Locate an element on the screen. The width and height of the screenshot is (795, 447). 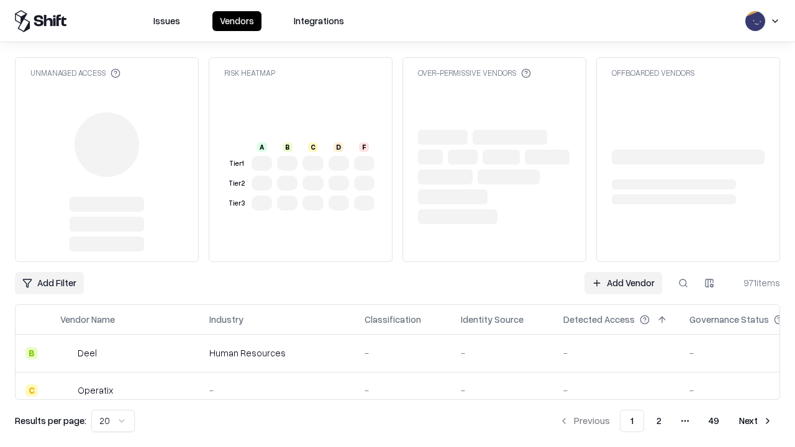
div: Unmanaged Access is located at coordinates (75, 73).